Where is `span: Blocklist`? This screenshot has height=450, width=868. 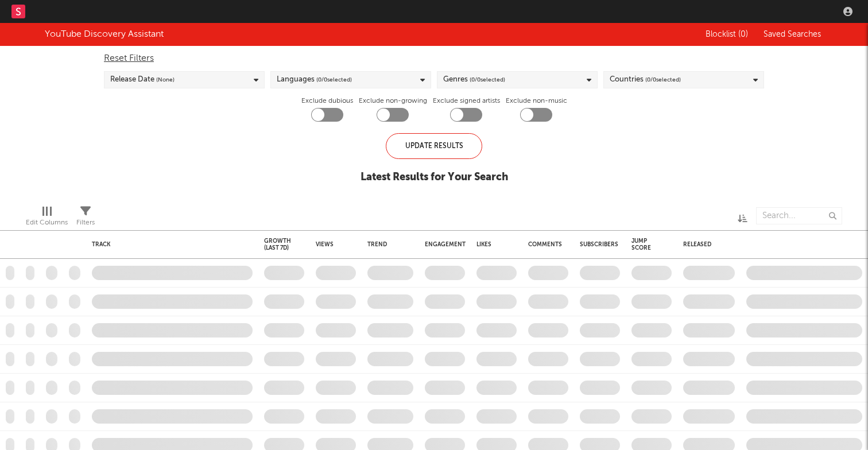 span: Blocklist is located at coordinates (727, 34).